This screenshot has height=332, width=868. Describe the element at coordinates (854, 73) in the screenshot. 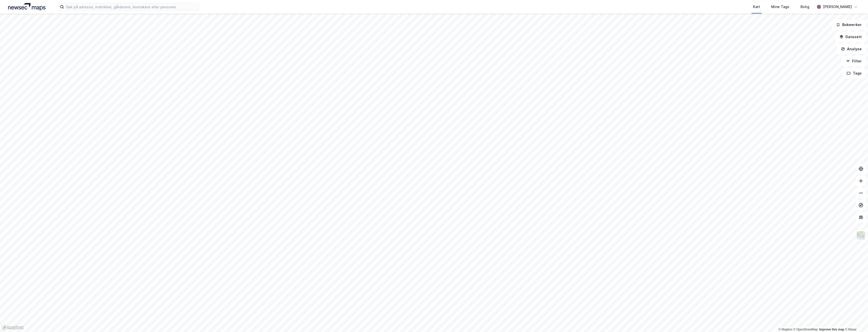

I see `button: Tags` at that location.